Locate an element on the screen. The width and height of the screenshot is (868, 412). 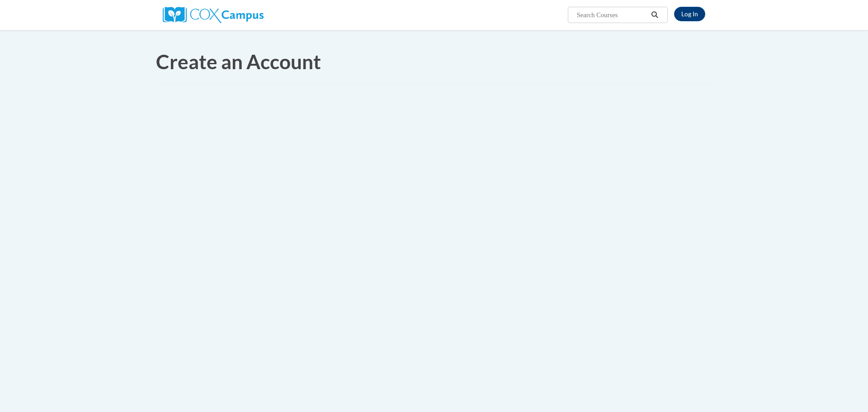
button: Search is located at coordinates (655, 15).